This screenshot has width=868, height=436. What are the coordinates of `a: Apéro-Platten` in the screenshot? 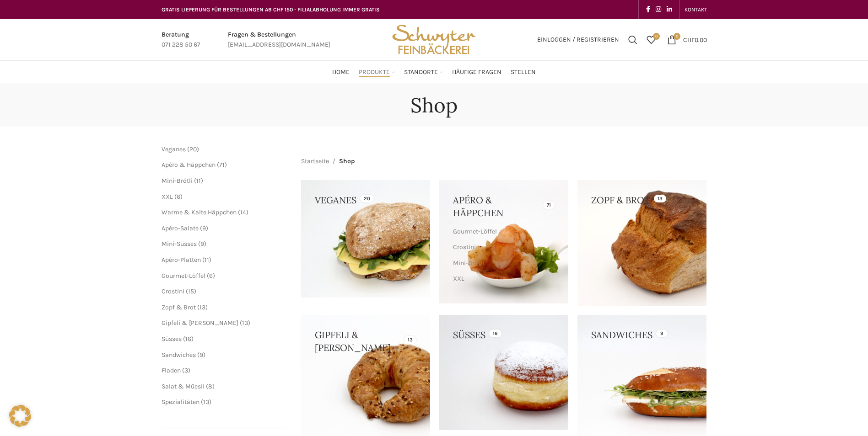 It's located at (181, 260).